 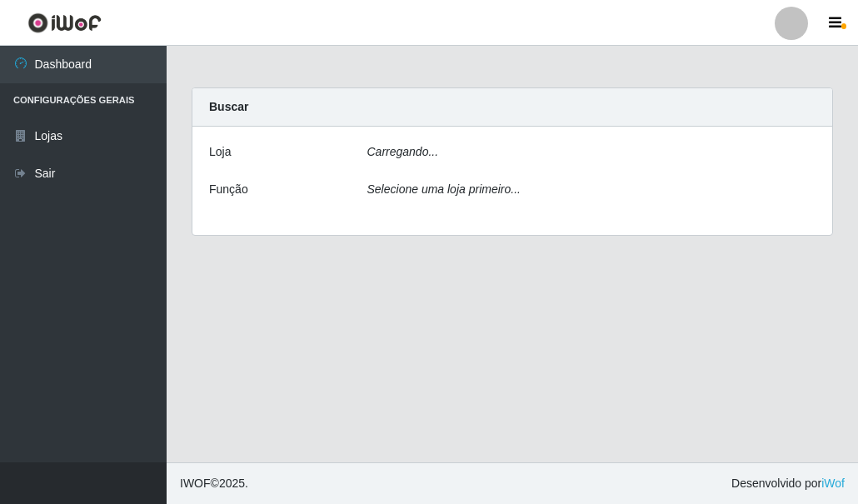 What do you see at coordinates (833, 483) in the screenshot?
I see `a: iWof` at bounding box center [833, 483].